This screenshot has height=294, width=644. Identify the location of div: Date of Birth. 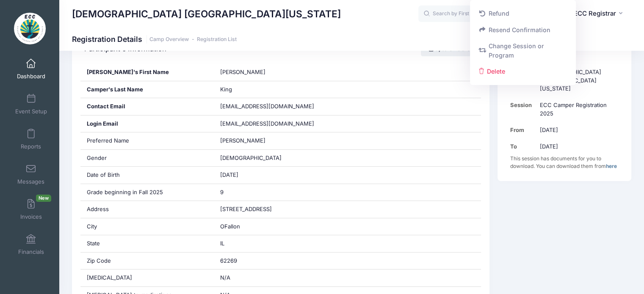
(148, 175).